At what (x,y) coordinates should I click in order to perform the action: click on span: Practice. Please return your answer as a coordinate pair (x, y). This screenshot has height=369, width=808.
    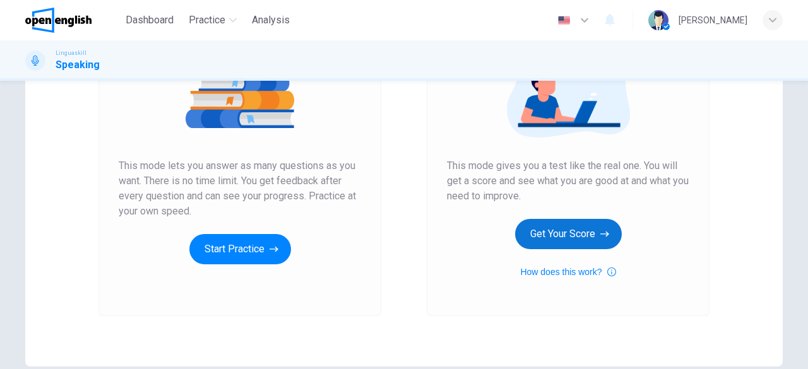
    Looking at the image, I should click on (207, 20).